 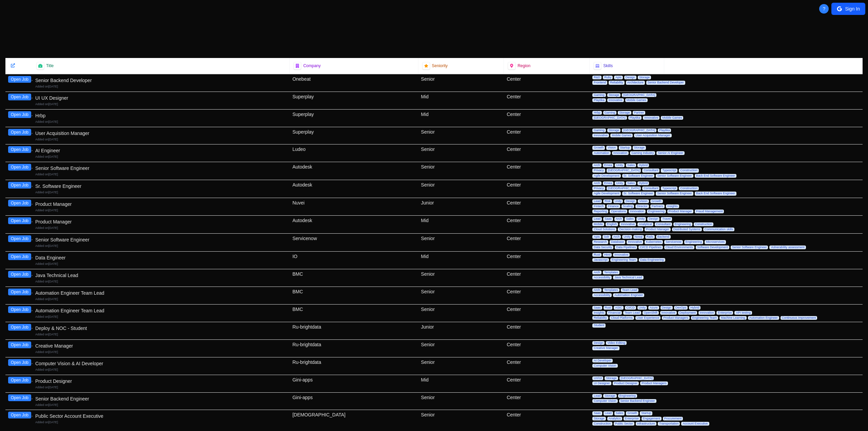 What do you see at coordinates (354, 242) in the screenshot?
I see `div: Servicenow` at bounding box center [354, 242].